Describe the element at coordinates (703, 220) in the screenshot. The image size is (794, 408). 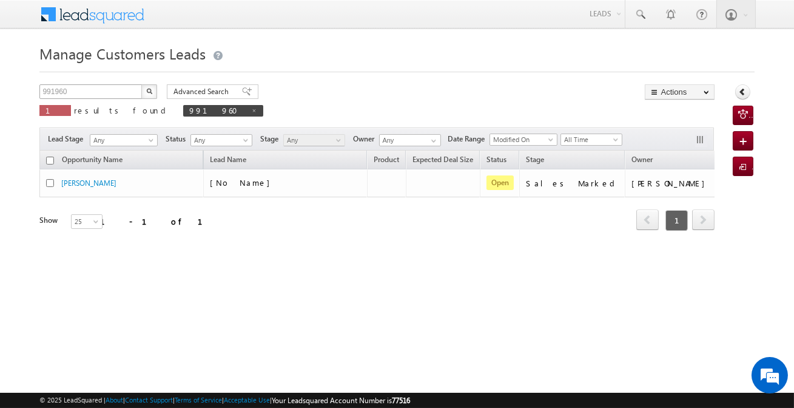
I see `a: next` at that location.